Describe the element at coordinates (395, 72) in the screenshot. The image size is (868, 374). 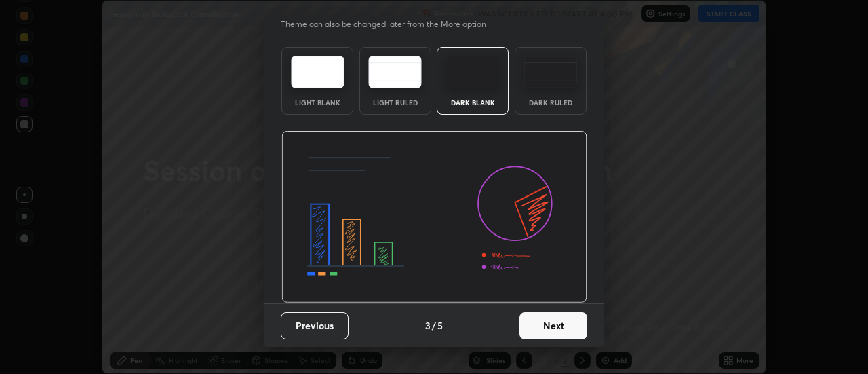
I see `img: lightRuledTheme.5fabf969.svg` at that location.